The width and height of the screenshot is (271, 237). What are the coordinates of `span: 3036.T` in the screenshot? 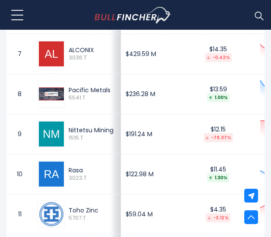 It's located at (92, 58).